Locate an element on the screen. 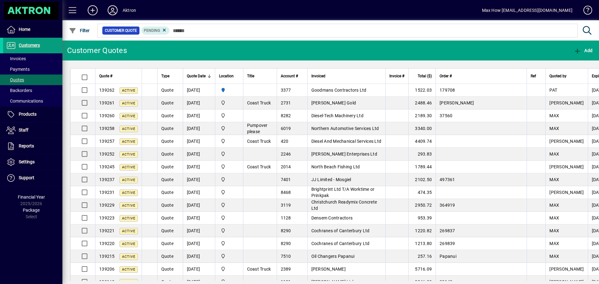 Image resolution: width=599 pixels, height=284 pixels. span: 3119 is located at coordinates (286, 205).